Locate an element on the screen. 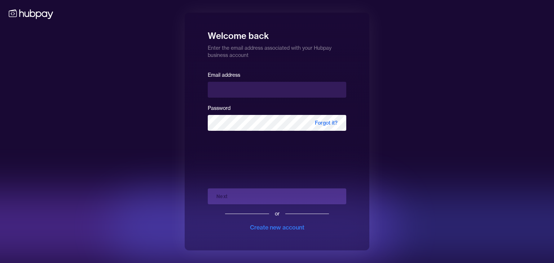  div: Create new account is located at coordinates (277, 228).